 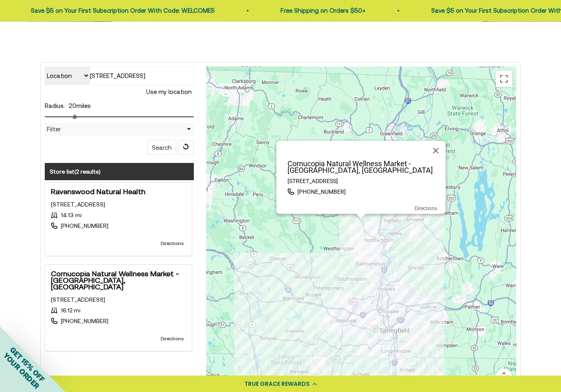 I want to click on strong: Ravenswood Natural Health, so click(x=98, y=192).